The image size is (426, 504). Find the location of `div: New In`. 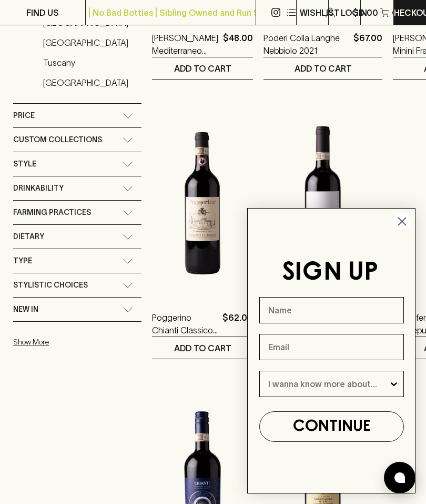

div: New In is located at coordinates (77, 309).